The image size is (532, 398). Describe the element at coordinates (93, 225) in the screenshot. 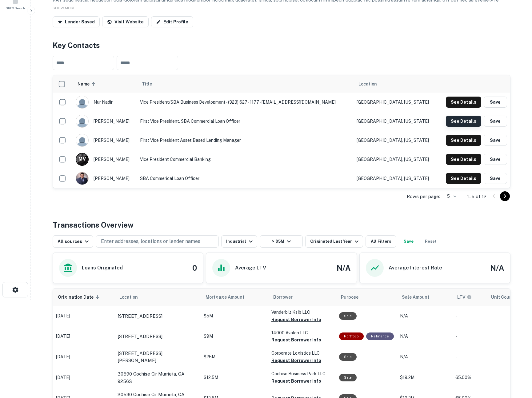

I see `h4: Transactions Overview` at that location.